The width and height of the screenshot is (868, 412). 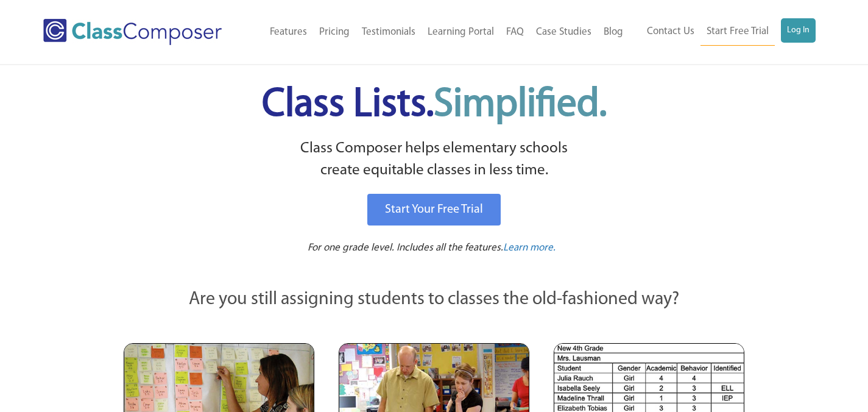 I want to click on img: Class Composer, so click(x=133, y=32).